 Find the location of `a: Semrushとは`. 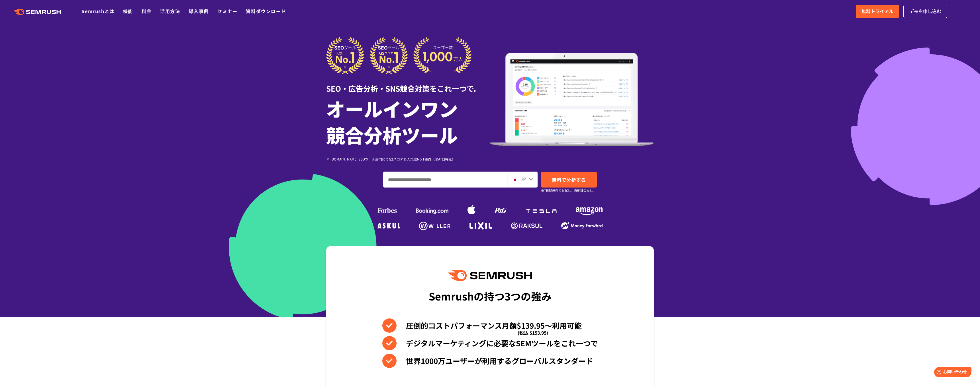

a: Semrushとは is located at coordinates (97, 11).